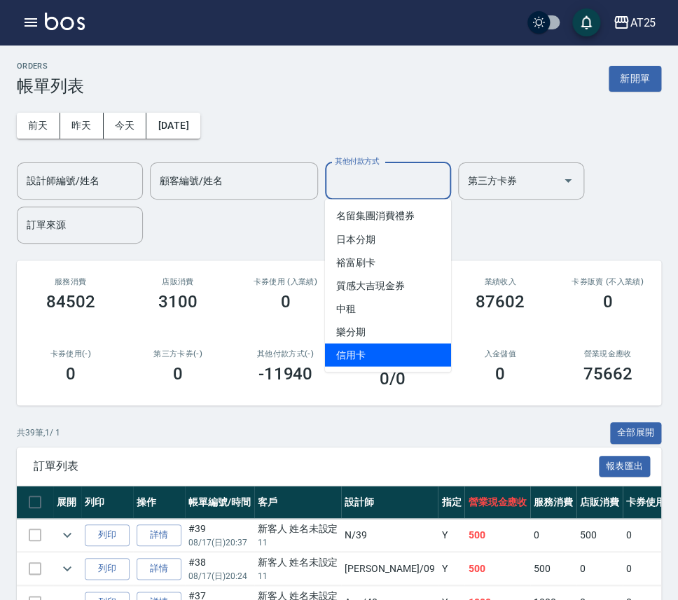 This screenshot has height=600, width=678. What do you see at coordinates (71, 302) in the screenshot?
I see `h3: 84502` at bounding box center [71, 302].